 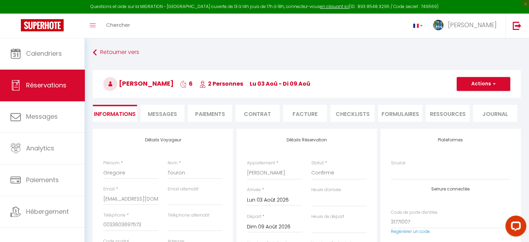 What do you see at coordinates (398, 163) in the screenshot?
I see `label: Source` at bounding box center [398, 163].